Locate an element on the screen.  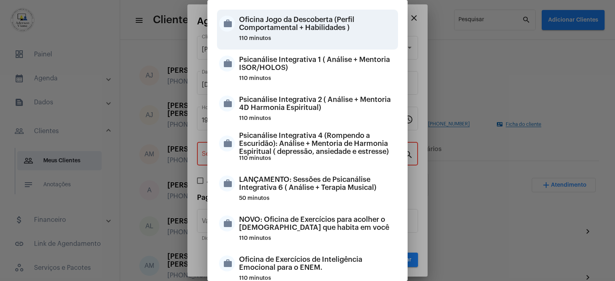
div: Psicanálise Integrativa 4 (Rompendo a Escuridão): Análise + Mentoria de Harmonia Espiritual ( dep... is located at coordinates (318, 144).